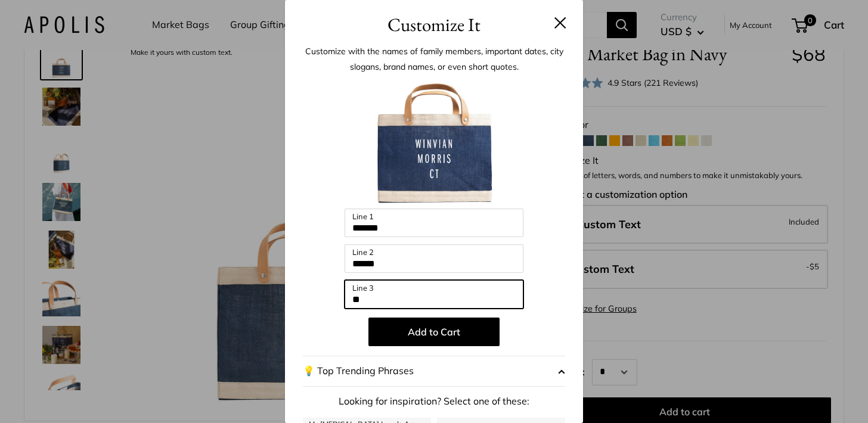 The image size is (868, 423). Describe the element at coordinates (434, 143) in the screenshot. I see `img: customizer-prod` at that location.